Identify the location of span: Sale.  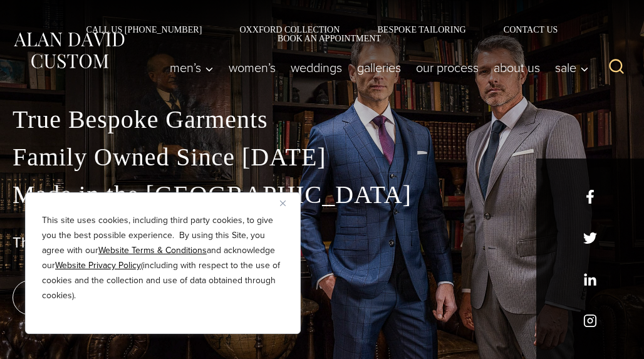
(572, 68).